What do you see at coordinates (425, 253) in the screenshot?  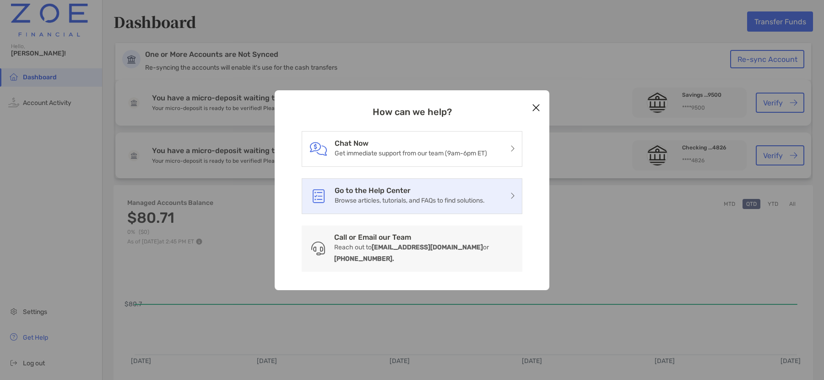 I see `p: Reach out to or` at bounding box center [425, 253].